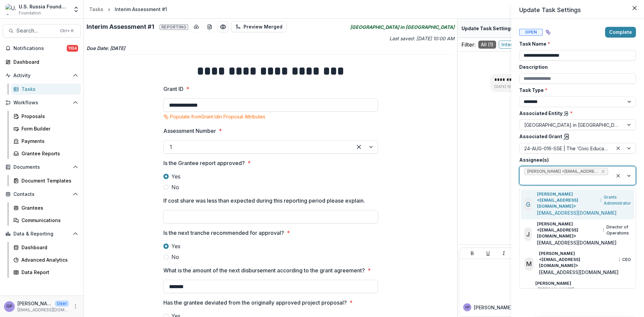  Describe the element at coordinates (617, 200) in the screenshot. I see `p: Grants Administrator` at that location.